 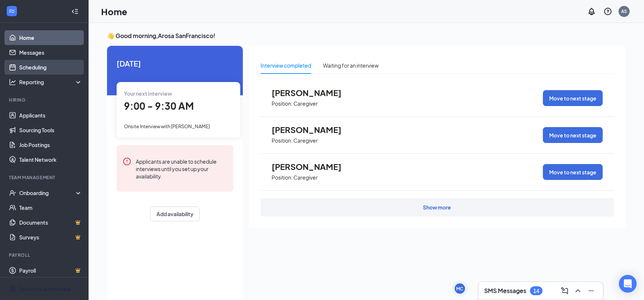 I want to click on div: Onboarding, so click(x=48, y=193).